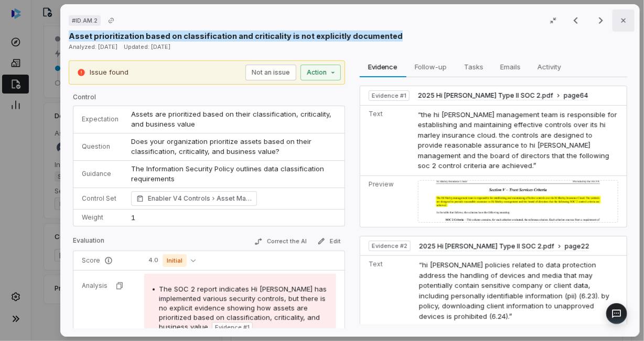 The width and height of the screenshot is (644, 341). Describe the element at coordinates (236, 36) in the screenshot. I see `p: Asset prioritization based on classification and criticality is not explicitly documented` at that location.